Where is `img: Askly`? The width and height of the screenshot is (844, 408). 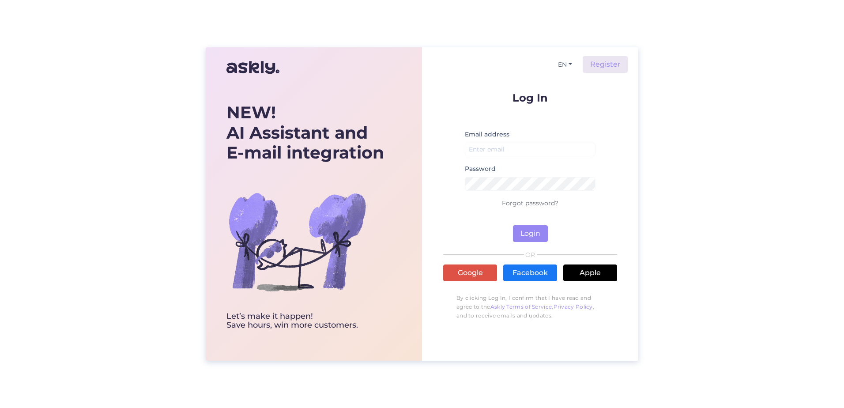
img: Askly is located at coordinates (253, 68).